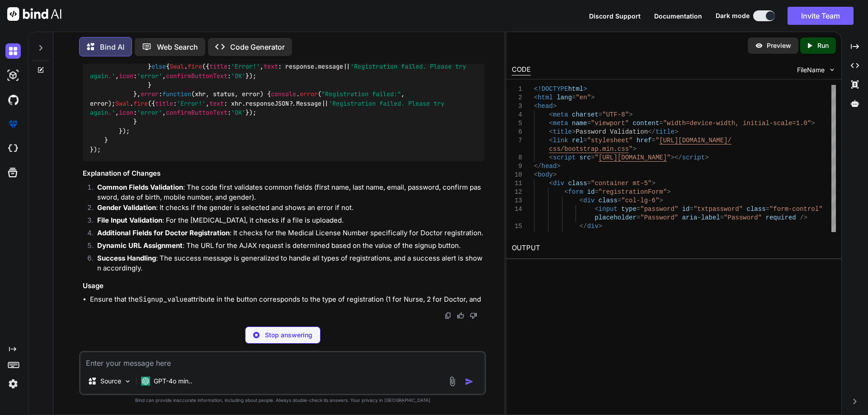 This screenshot has height=415, width=868. Describe the element at coordinates (517, 175) in the screenshot. I see `div: 10` at that location.